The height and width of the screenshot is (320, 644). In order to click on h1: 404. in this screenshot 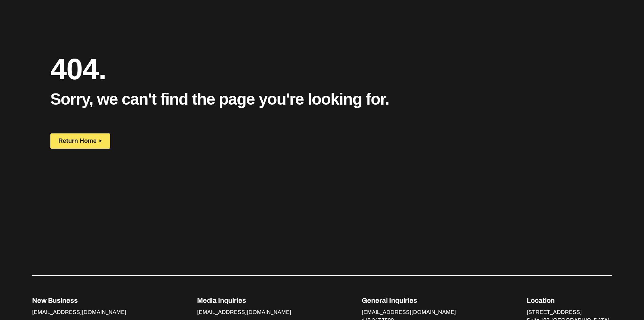, I will do `click(180, 69)`.